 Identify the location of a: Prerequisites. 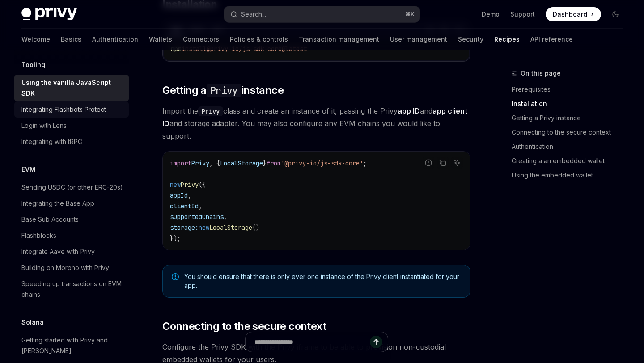
(570, 89).